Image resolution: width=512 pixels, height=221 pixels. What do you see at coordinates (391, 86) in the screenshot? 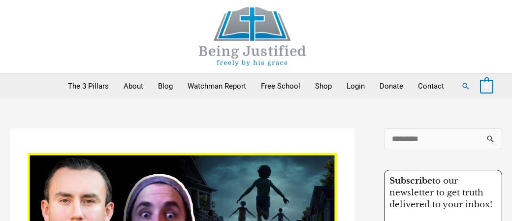
I see `a: Donate` at bounding box center [391, 86].